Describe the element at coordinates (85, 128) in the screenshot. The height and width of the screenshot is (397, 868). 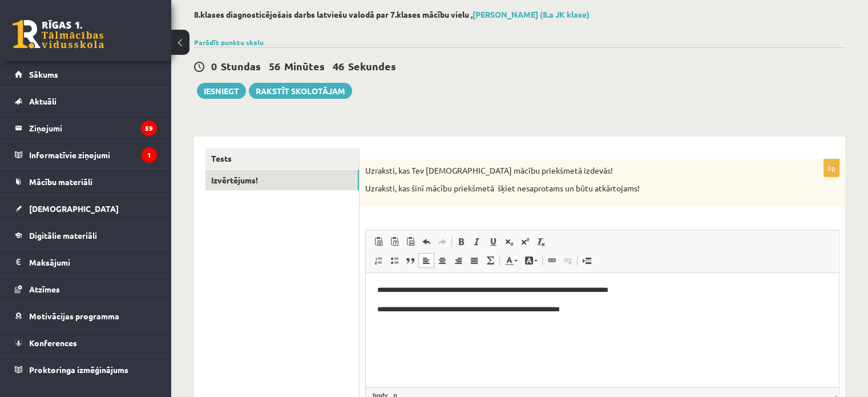
I see `a: Ziņojumi59` at that location.